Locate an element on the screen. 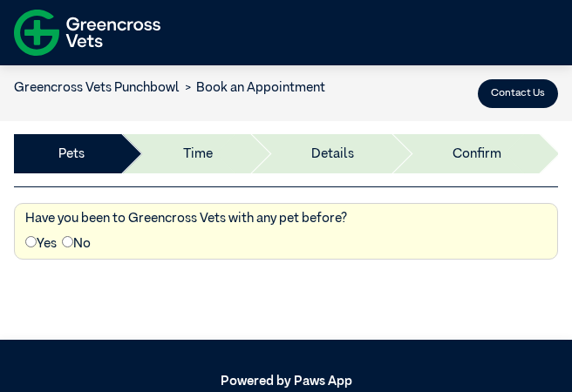 The width and height of the screenshot is (572, 392). label: Have you been to Greencross Vets with any pet before? is located at coordinates (185, 219).